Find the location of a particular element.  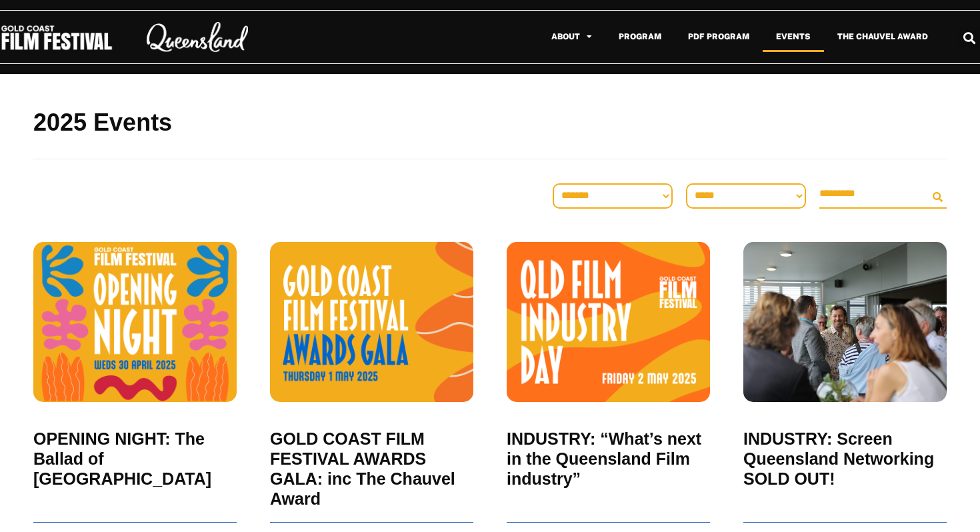

h2: 2025 Events is located at coordinates (490, 122).